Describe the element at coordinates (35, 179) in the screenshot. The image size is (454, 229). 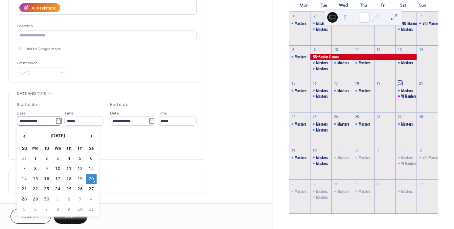
I see `td: 15` at that location.